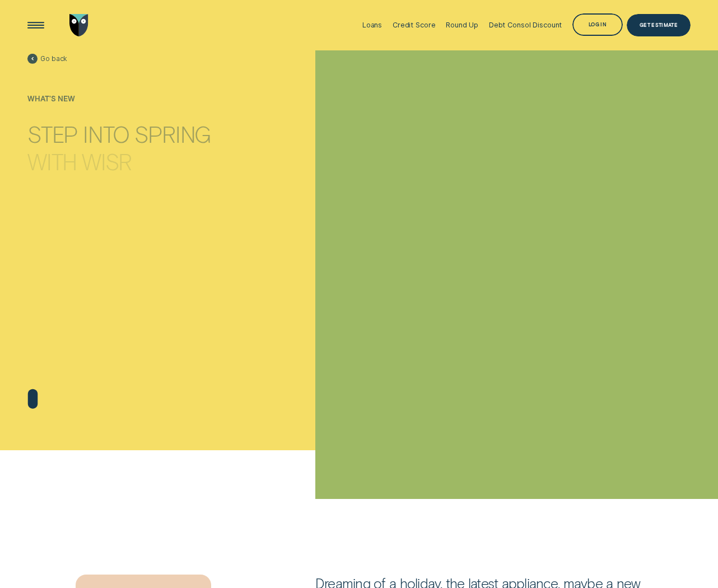 This screenshot has width=718, height=588. I want to click on button: Log in, so click(598, 25).